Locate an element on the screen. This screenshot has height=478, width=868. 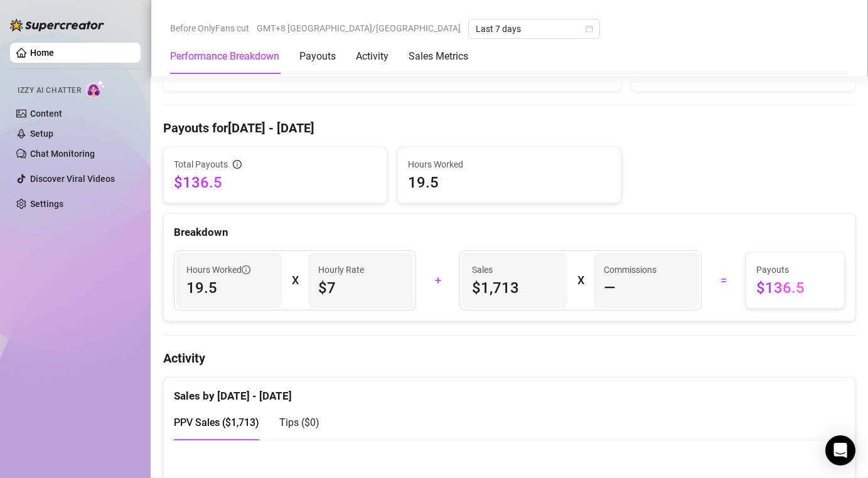
article: Commissions is located at coordinates (631, 269).